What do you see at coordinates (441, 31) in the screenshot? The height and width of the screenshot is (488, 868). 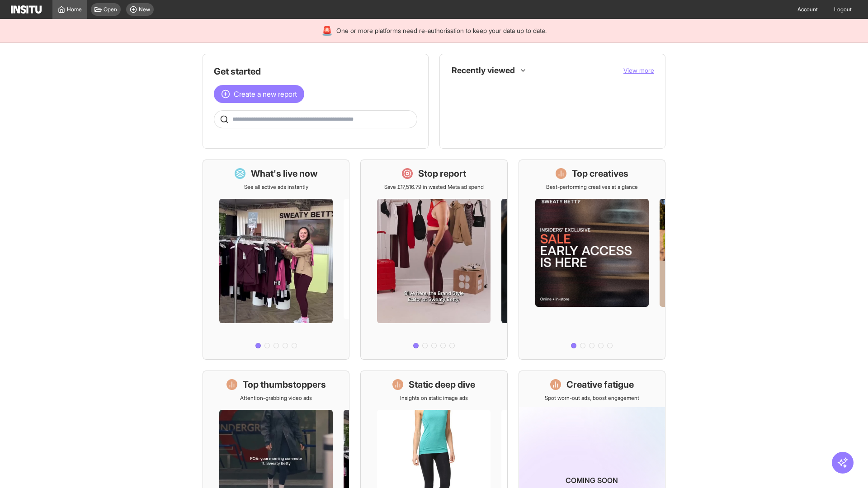 I see `span: One or more platforms need re-authorisation to keep your data up to date.` at bounding box center [441, 31].